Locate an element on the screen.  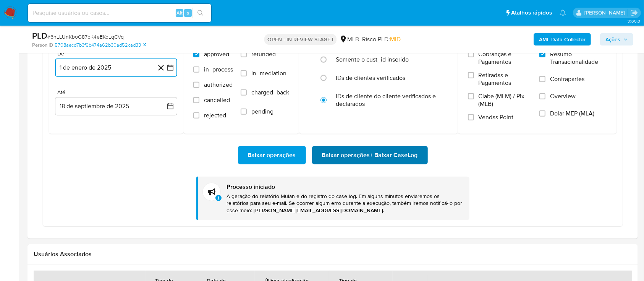
button: search-icon is located at coordinates (200, 13).